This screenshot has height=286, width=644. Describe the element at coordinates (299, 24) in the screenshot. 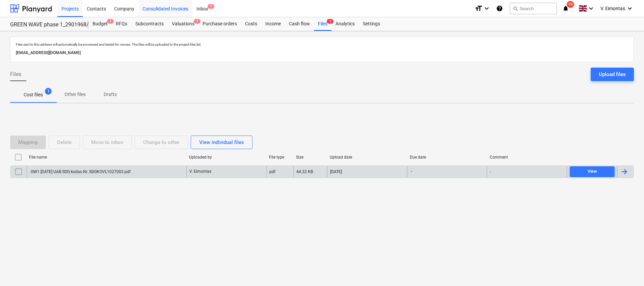

I see `a: Cash flow` at that location.